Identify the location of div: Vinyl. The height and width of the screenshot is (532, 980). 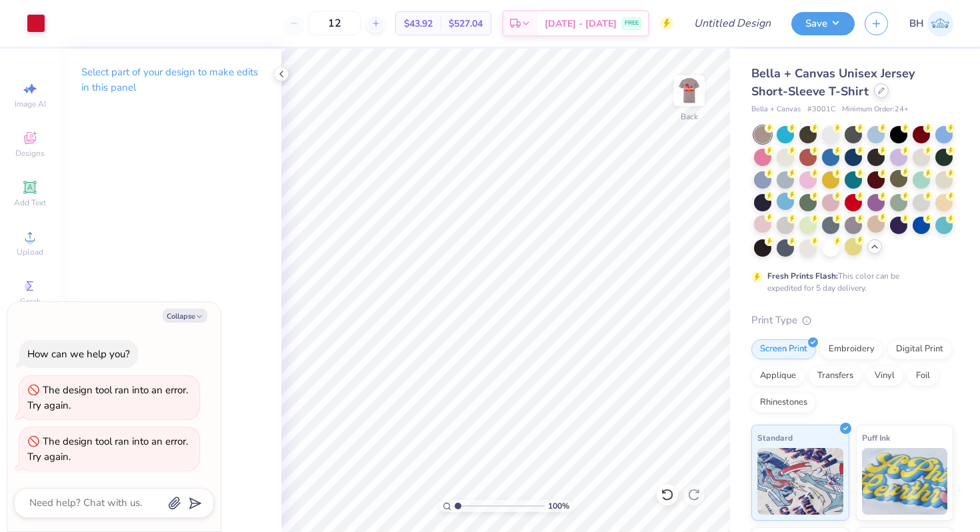
(885, 376).